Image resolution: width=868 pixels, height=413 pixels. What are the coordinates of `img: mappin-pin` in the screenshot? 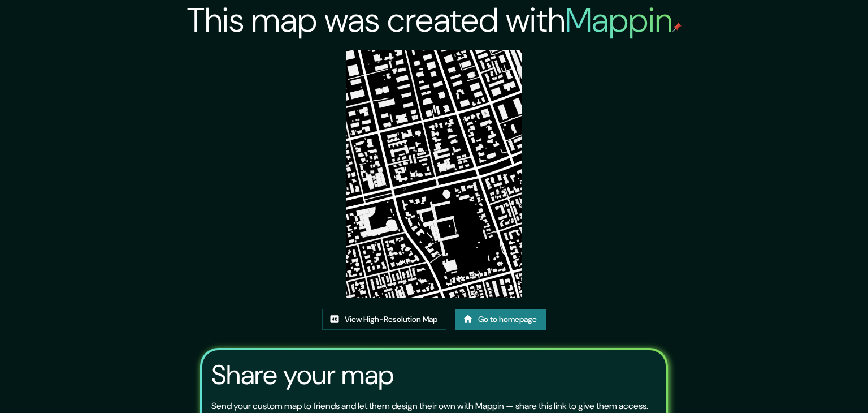 It's located at (677, 27).